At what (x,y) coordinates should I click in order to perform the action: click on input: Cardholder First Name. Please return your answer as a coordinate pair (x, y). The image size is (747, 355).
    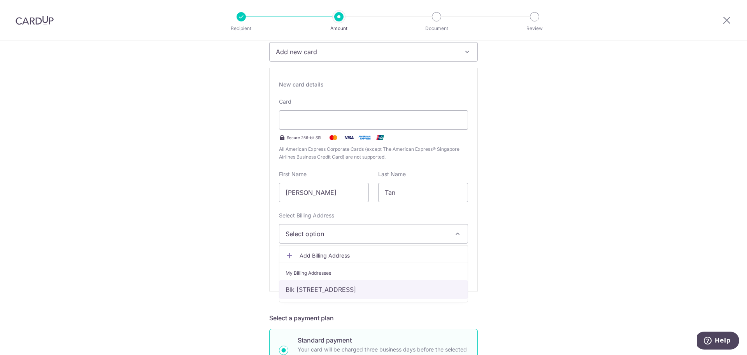
    Looking at the image, I should click on (324, 192).